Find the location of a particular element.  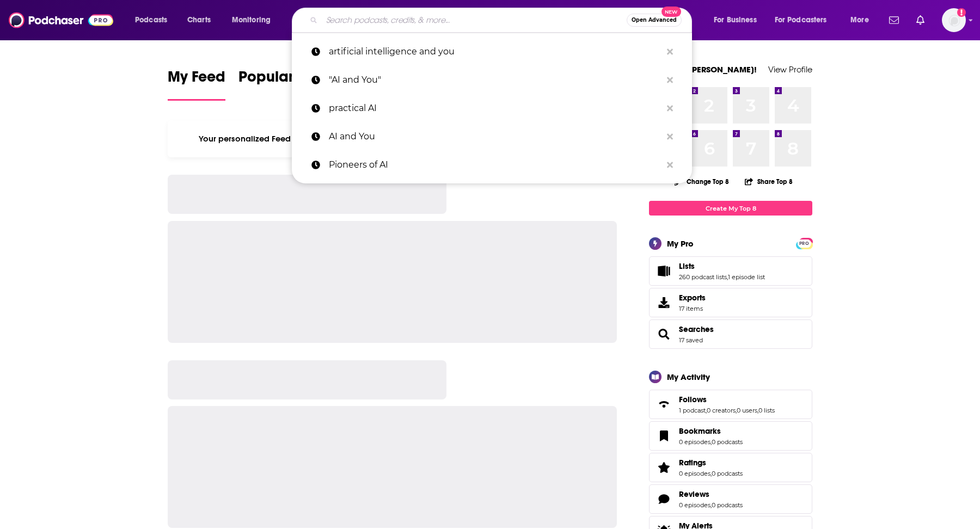

a: PRO is located at coordinates (804, 243).